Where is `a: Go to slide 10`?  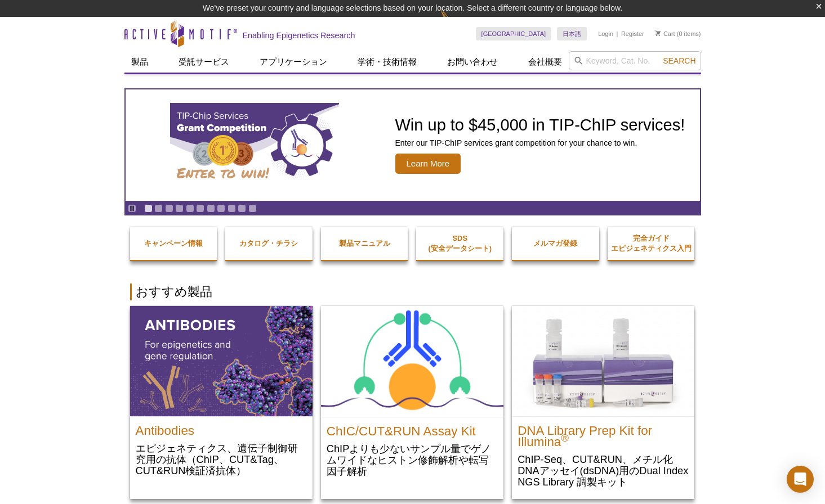 a: Go to slide 10 is located at coordinates (242, 208).